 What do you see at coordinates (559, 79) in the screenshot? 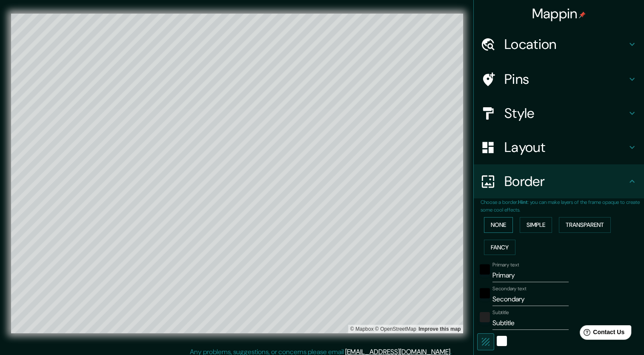
I see `div: Pins` at bounding box center [559, 79].